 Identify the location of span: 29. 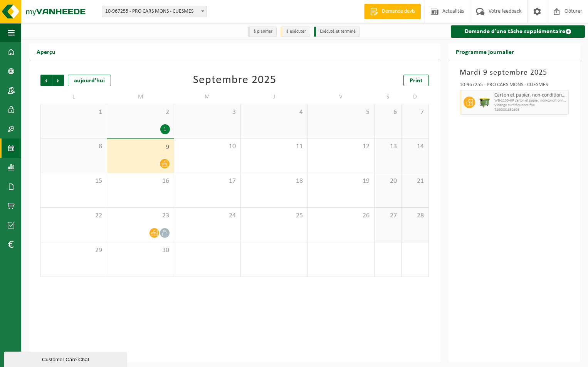
(74, 250).